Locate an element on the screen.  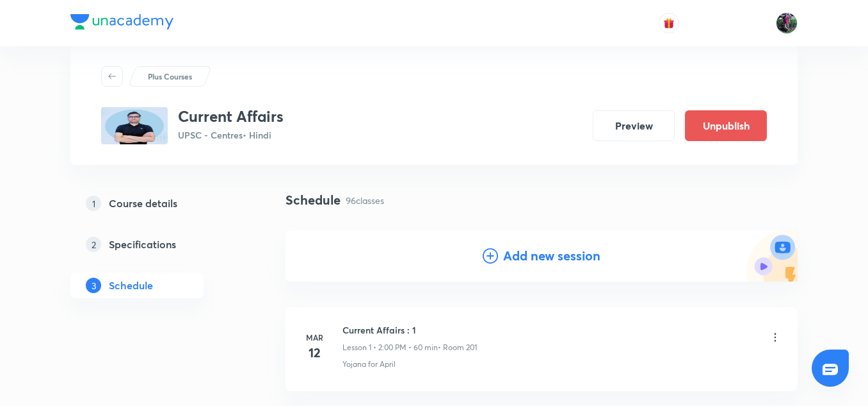
h6: Current Affairs : 1 is located at coordinates (410, 329).